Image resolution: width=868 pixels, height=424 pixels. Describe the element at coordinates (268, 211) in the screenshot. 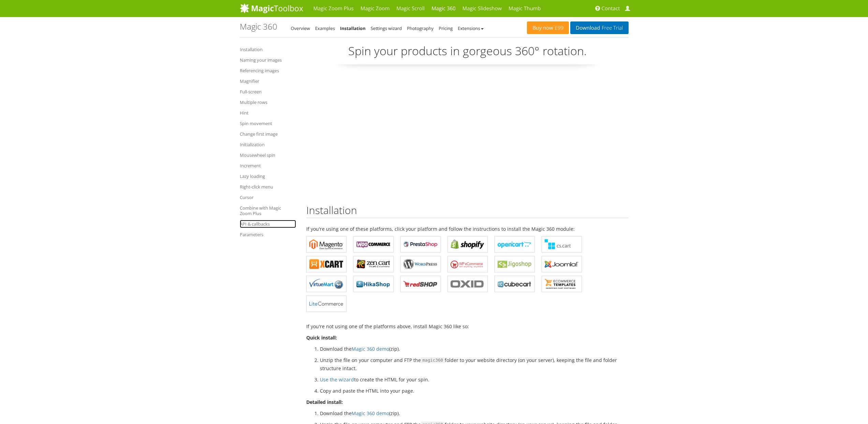

I see `a: Combine with Magic Zoom Plus` at that location.